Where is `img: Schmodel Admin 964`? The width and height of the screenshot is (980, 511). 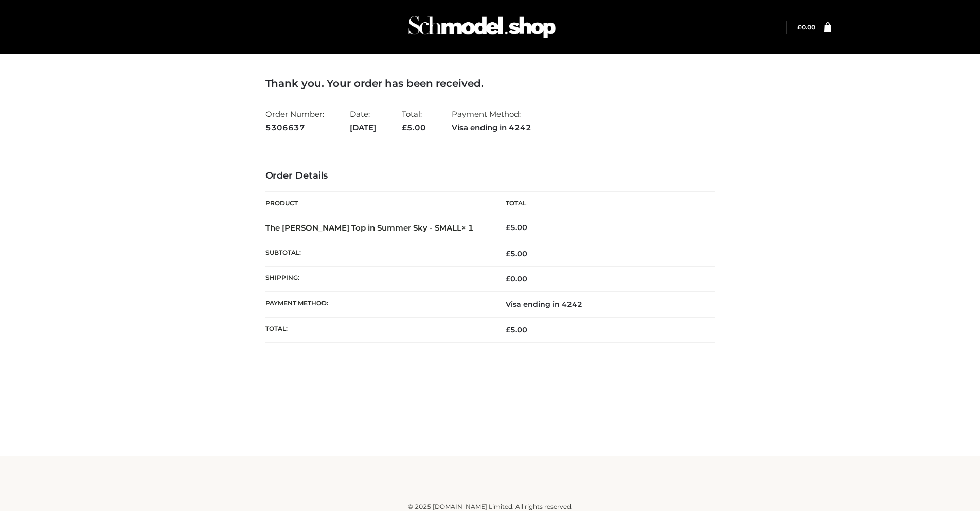 img: Schmodel Admin 964 is located at coordinates (482, 27).